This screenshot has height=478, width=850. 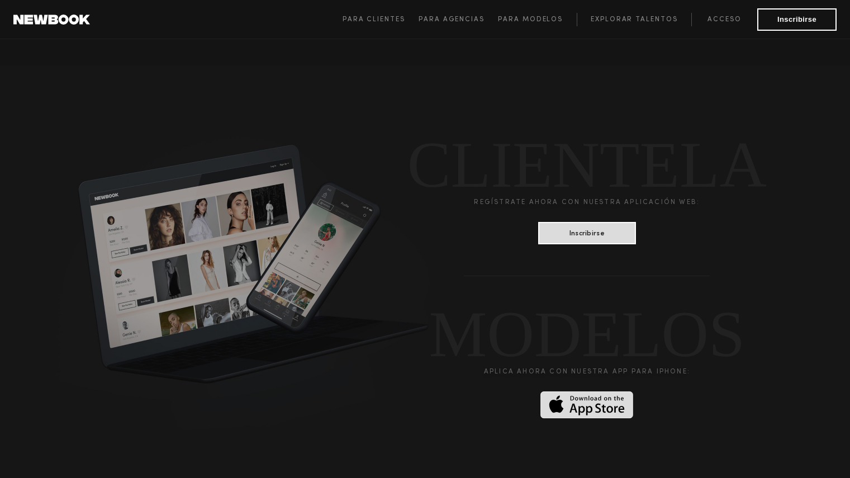 I want to click on a: Para agencias, so click(x=458, y=20).